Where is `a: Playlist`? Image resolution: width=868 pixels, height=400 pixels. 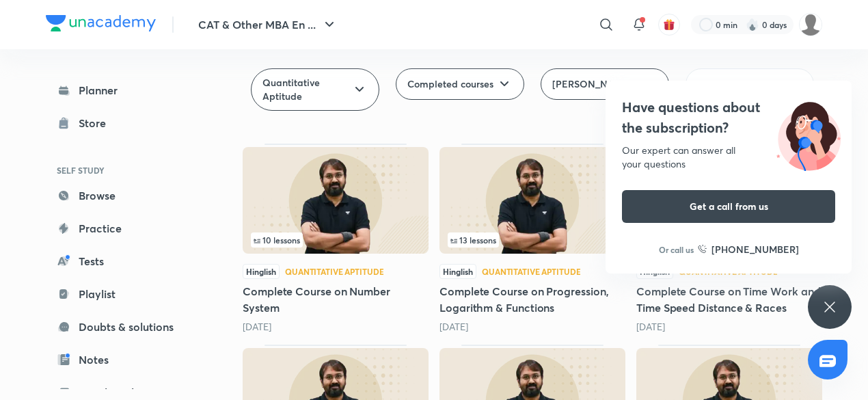
a: Playlist is located at coordinates (125, 294).